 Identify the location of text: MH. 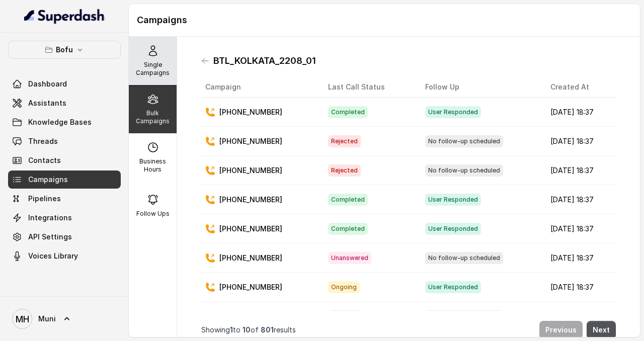
(22, 319).